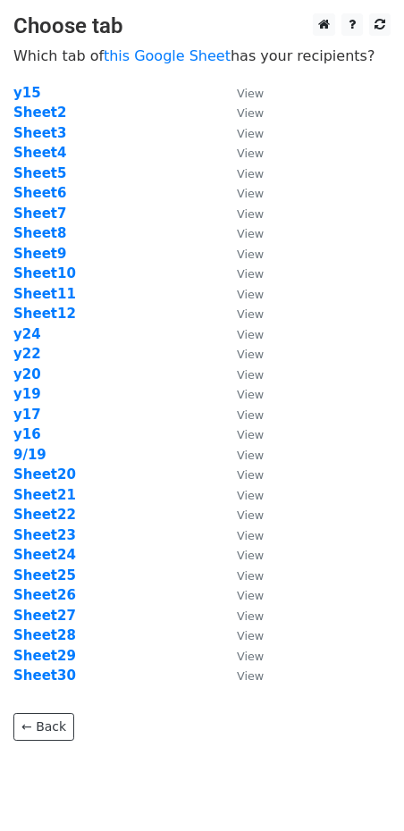  I want to click on a: Sheet24, so click(45, 555).